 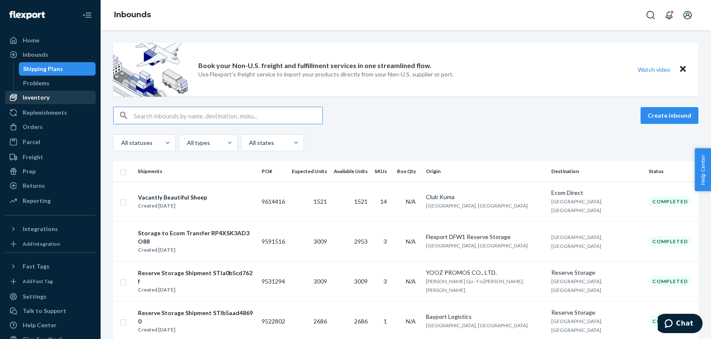 I want to click on ol: breadcrumbs, so click(x=133, y=15).